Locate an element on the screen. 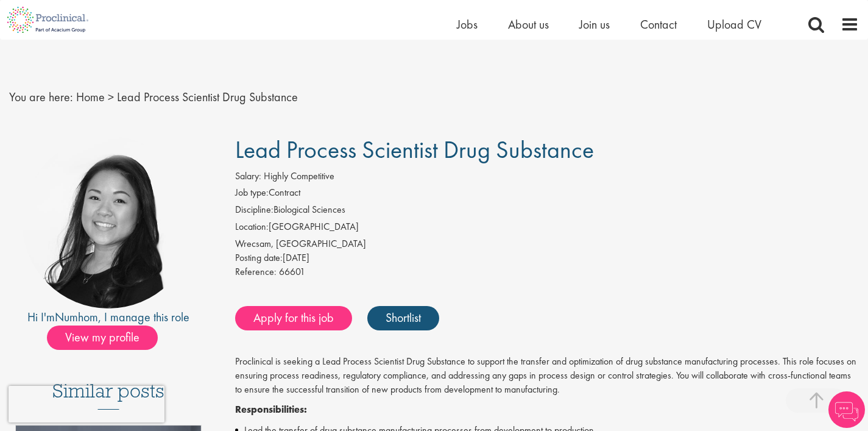 This screenshot has width=868, height=431. label: Reference: is located at coordinates (256, 272).